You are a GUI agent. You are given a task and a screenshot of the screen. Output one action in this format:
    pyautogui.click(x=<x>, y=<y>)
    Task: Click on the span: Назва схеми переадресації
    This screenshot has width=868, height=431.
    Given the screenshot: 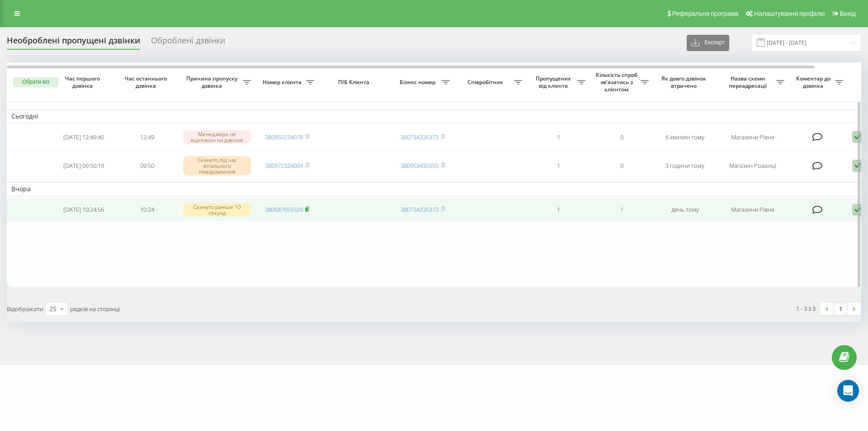 What is the action you would take?
    pyautogui.click(x=748, y=82)
    